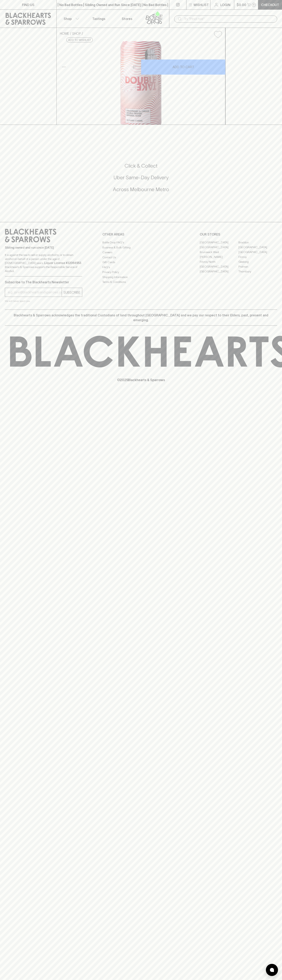 The height and width of the screenshot is (980, 282). What do you see at coordinates (258, 262) in the screenshot?
I see `a: Geelong` at bounding box center [258, 262].